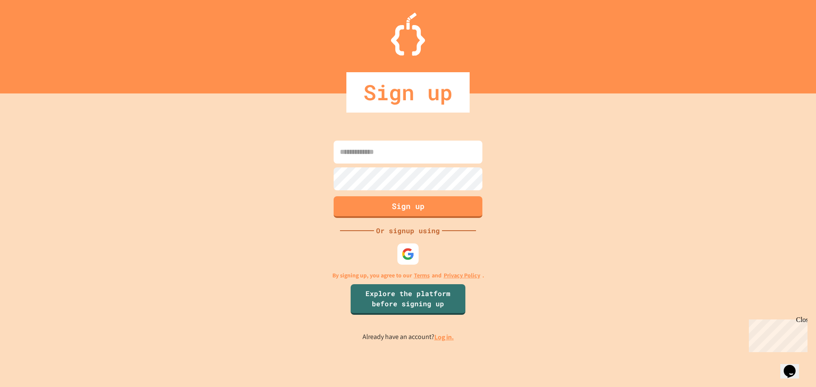  What do you see at coordinates (444, 337) in the screenshot?
I see `a: Log in.` at bounding box center [444, 337].